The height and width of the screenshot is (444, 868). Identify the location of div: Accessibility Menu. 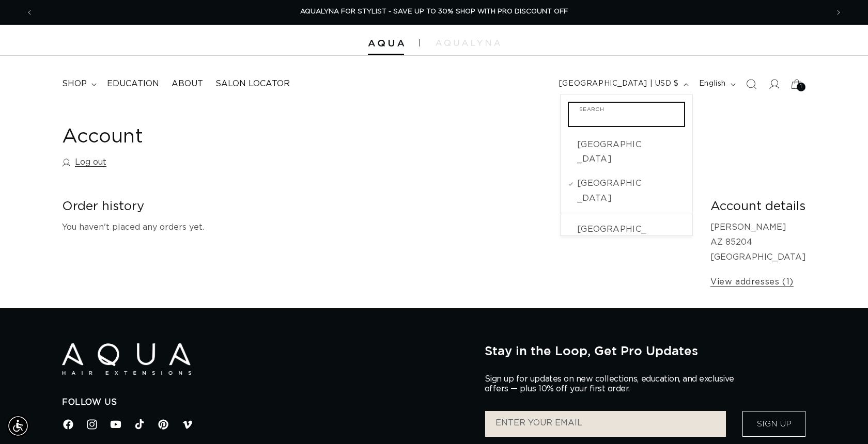
(18, 426).